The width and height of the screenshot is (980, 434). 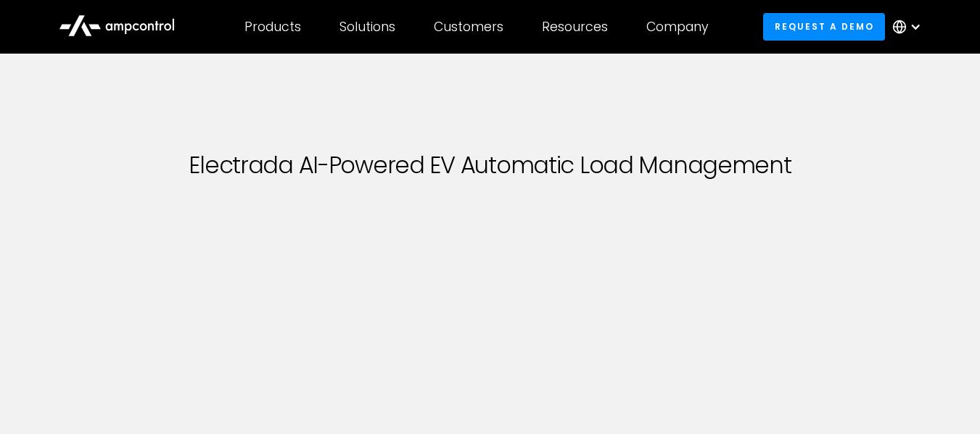 I want to click on a: Request a demo, so click(x=824, y=26).